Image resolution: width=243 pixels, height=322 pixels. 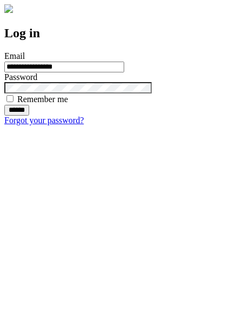 What do you see at coordinates (44, 120) in the screenshot?
I see `a: Forgot your password?` at bounding box center [44, 120].